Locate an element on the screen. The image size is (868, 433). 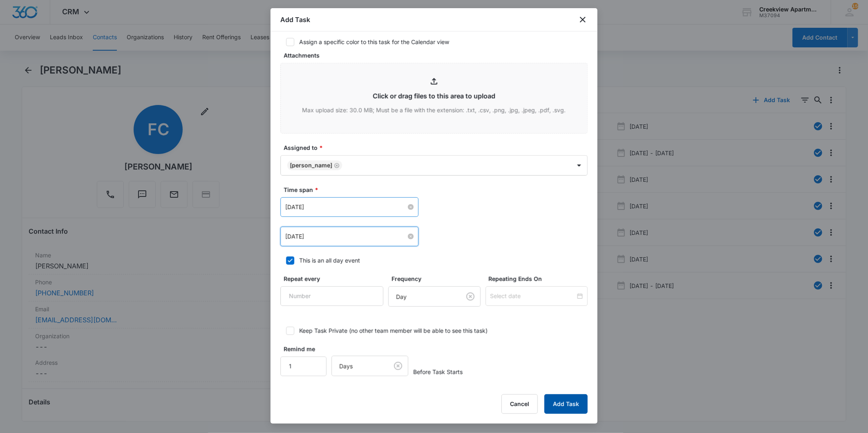
div: Assign a specific color to this task for the Calendar view is located at coordinates (374, 42).